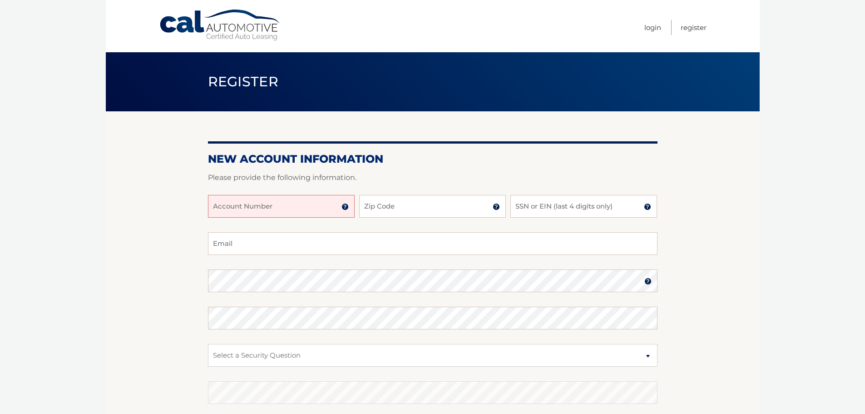  What do you see at coordinates (433, 243) in the screenshot?
I see `input: Email` at bounding box center [433, 243].